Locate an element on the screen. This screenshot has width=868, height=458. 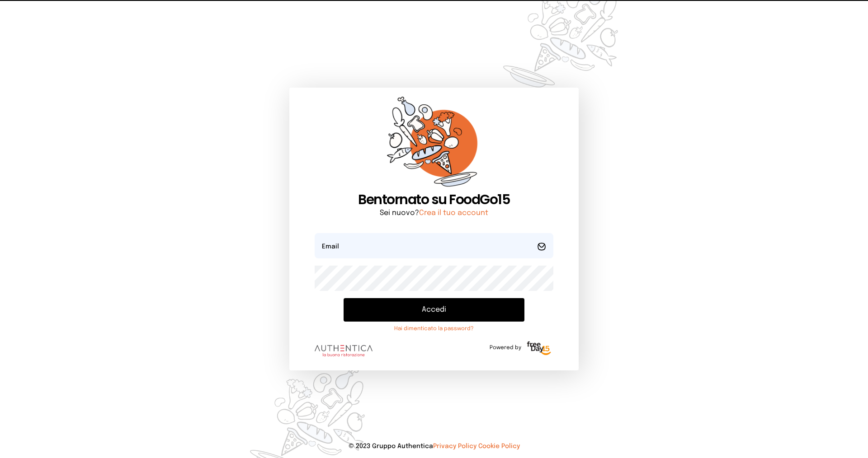
a: Cookie Policy is located at coordinates (499, 447).